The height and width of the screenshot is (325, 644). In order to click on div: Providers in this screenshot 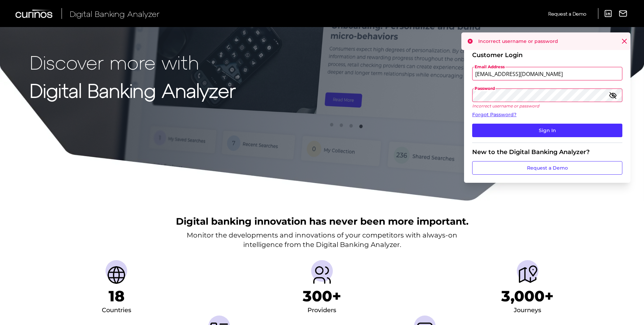, I will do `click(321, 311)`.